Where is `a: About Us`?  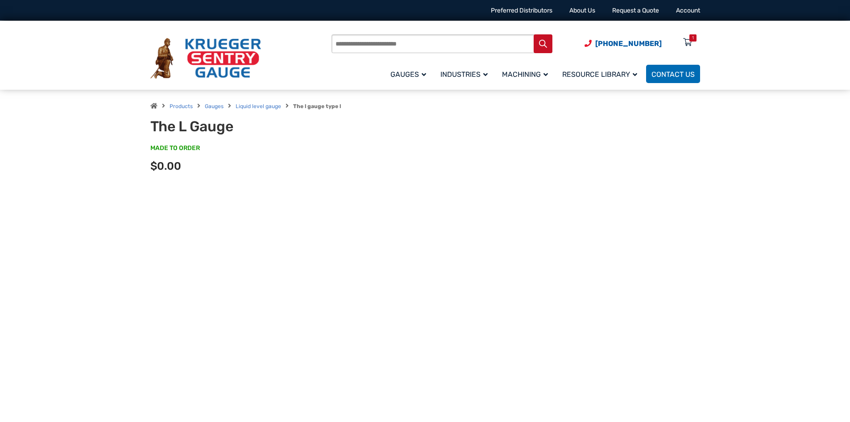 a: About Us is located at coordinates (582, 10).